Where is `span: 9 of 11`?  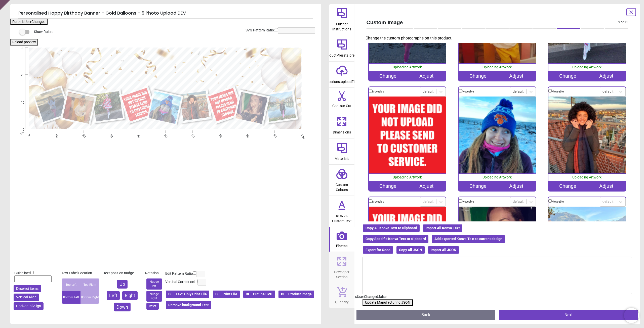
span: 9 of 11 is located at coordinates (623, 22).